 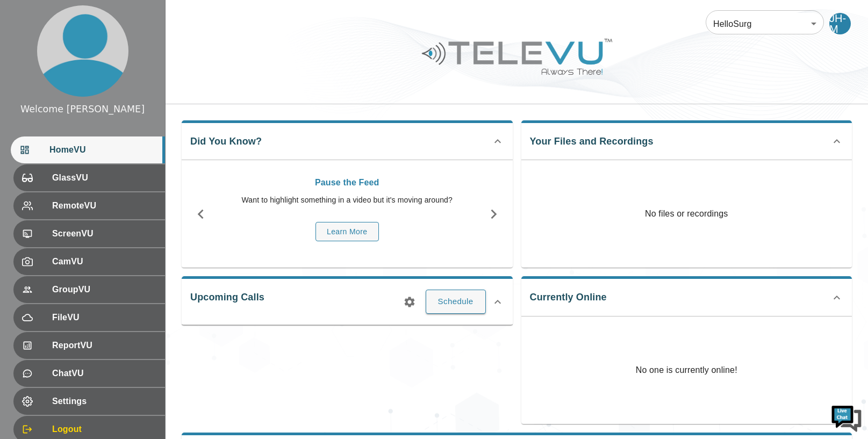 What do you see at coordinates (83, 51) in the screenshot?
I see `img: profile.png` at bounding box center [83, 51].